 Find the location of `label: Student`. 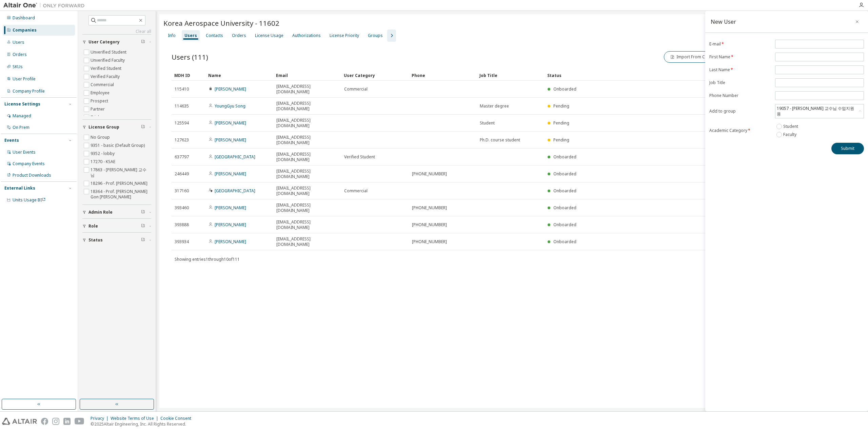

label: Student is located at coordinates (791, 127).